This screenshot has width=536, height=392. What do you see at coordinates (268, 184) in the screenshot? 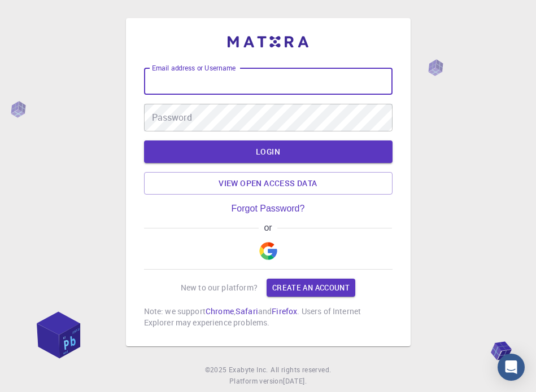
I see `a: View open access data` at bounding box center [268, 184].